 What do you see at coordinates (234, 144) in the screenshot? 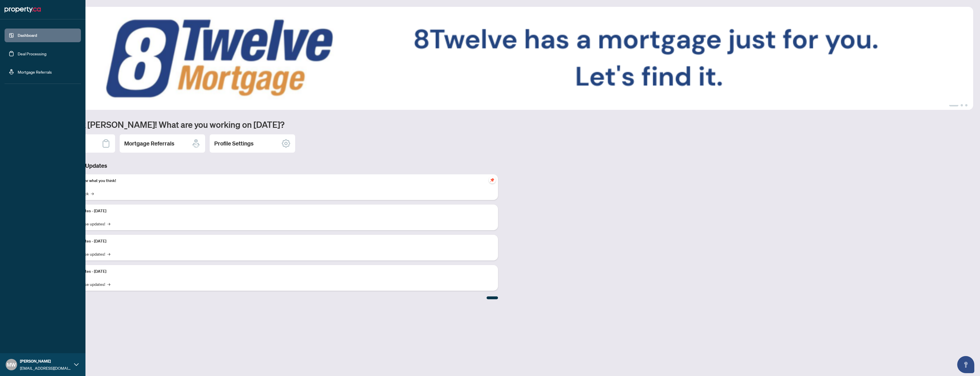
I see `h2: Profile Settings` at bounding box center [234, 144].